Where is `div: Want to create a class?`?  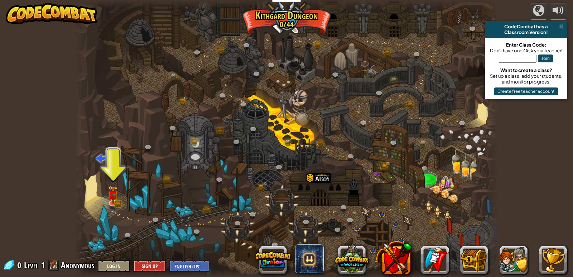
div: Want to create a class? is located at coordinates (526, 70).